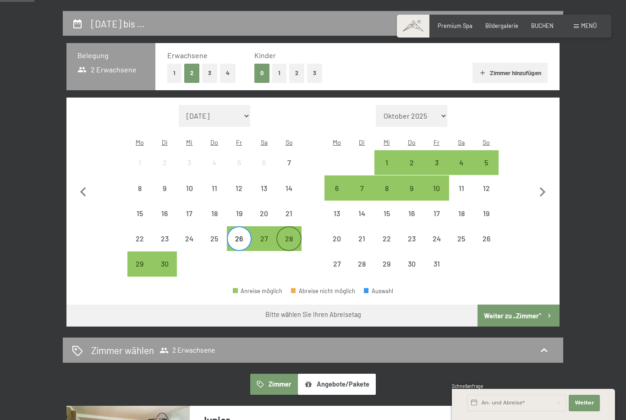 This screenshot has height=420, width=626. I want to click on abbr: Mittwoch, so click(189, 142).